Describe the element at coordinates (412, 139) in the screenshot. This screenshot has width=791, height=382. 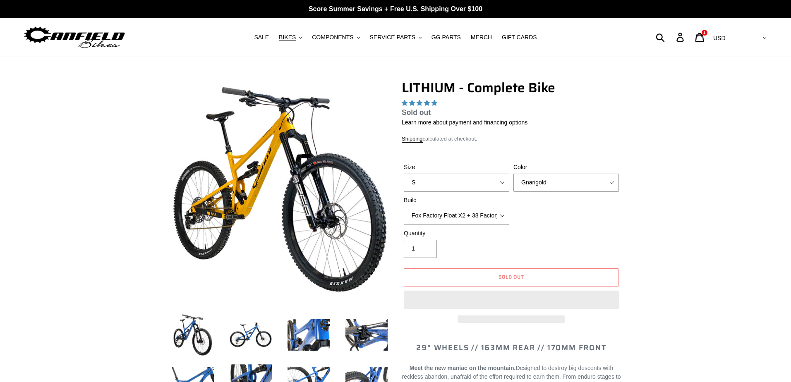
I see `a: Shipping` at that location.